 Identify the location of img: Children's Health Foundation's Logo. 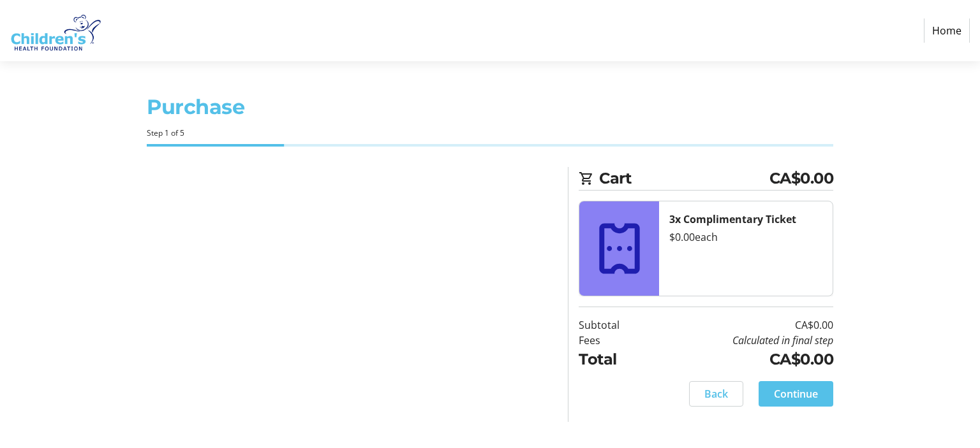
(56, 31).